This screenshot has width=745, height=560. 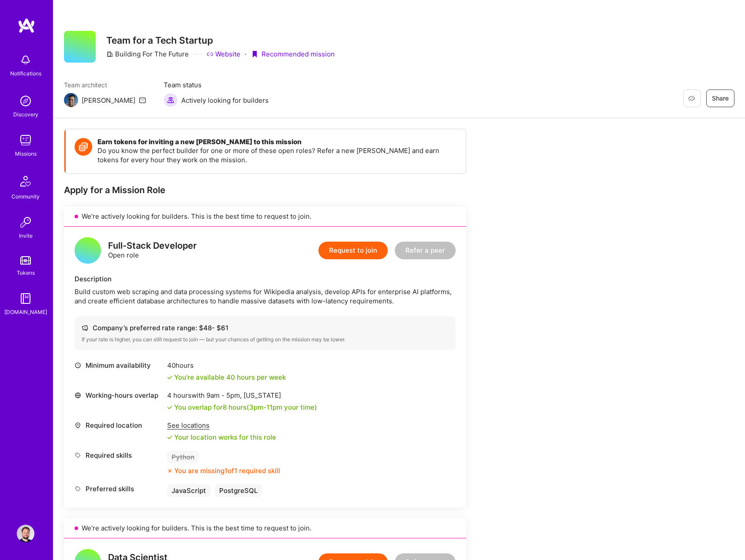 What do you see at coordinates (224, 395) in the screenshot?
I see `span: 9am - 5pm ,` at bounding box center [224, 395].